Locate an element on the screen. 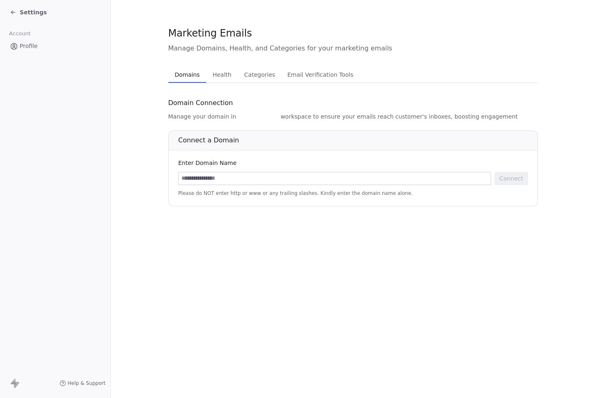 The height and width of the screenshot is (398, 595). span: workspace to ensure your emails reach is located at coordinates (337, 117).